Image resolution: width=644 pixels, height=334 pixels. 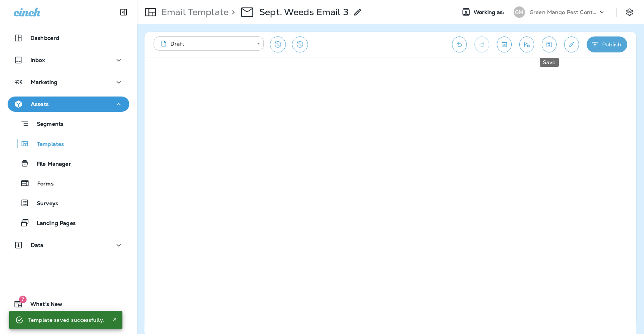 I want to click on button: Collapse Sidebar, so click(x=124, y=12).